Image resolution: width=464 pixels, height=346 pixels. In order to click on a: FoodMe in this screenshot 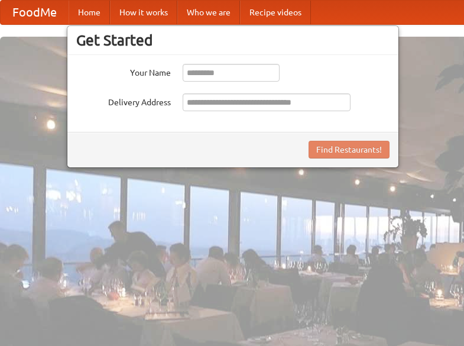, I will do `click(34, 12)`.